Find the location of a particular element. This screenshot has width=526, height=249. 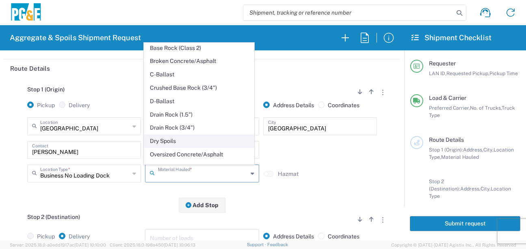

span: Load & Carrier is located at coordinates (448, 98).